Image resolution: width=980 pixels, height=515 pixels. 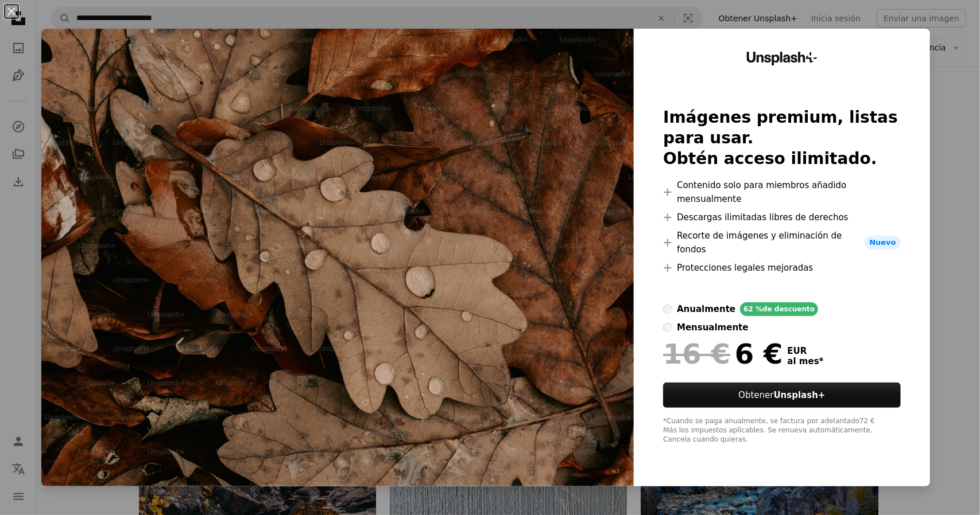 I want to click on li: Contenido solo para miembros añadido mensualmente, so click(x=782, y=192).